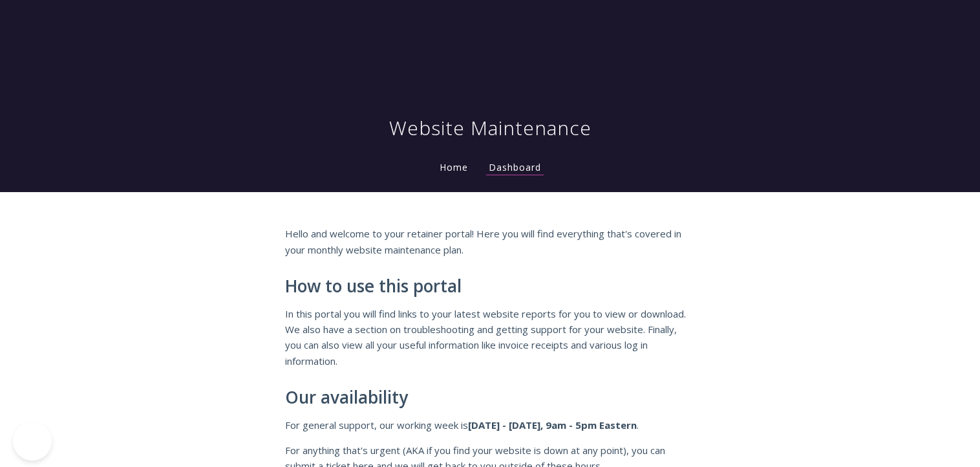  Describe the element at coordinates (490, 398) in the screenshot. I see `h2: Our availability` at that location.